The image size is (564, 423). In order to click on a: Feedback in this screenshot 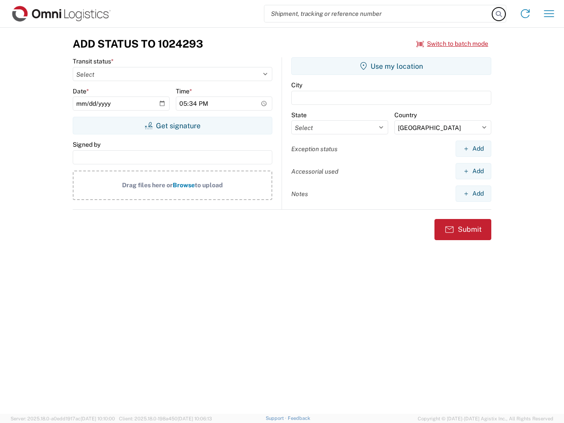, I will do `click(299, 418)`.